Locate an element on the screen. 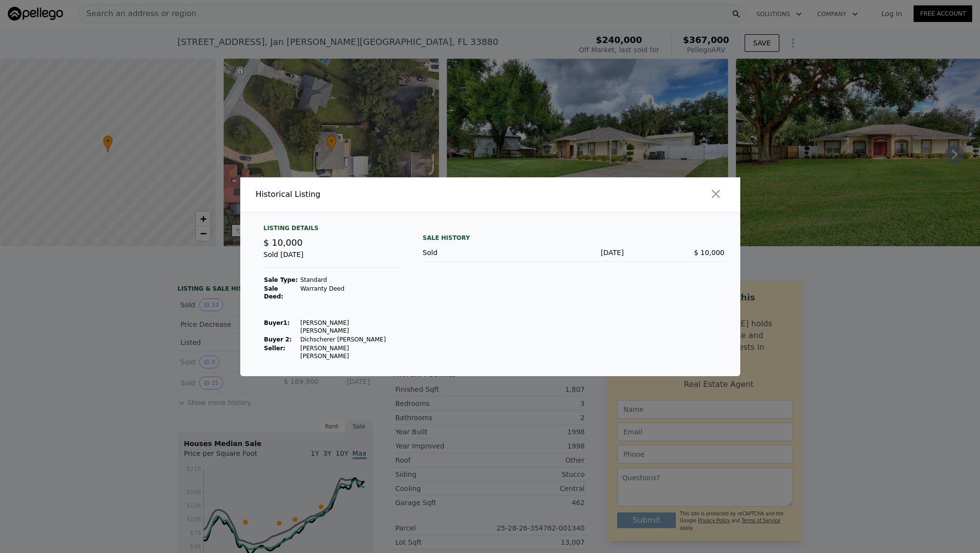 Image resolution: width=980 pixels, height=553 pixels. td: Standard is located at coordinates (349, 280).